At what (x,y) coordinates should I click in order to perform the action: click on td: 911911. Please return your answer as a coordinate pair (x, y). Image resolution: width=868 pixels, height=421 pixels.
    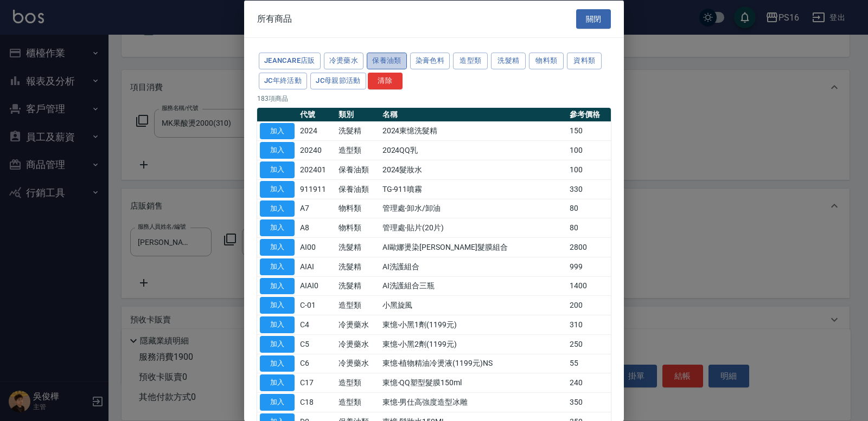
    Looking at the image, I should click on (316, 189).